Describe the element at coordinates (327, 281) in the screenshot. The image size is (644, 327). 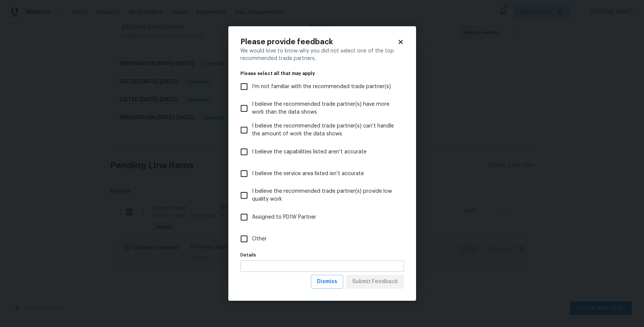
I see `button: Dismiss` at that location.